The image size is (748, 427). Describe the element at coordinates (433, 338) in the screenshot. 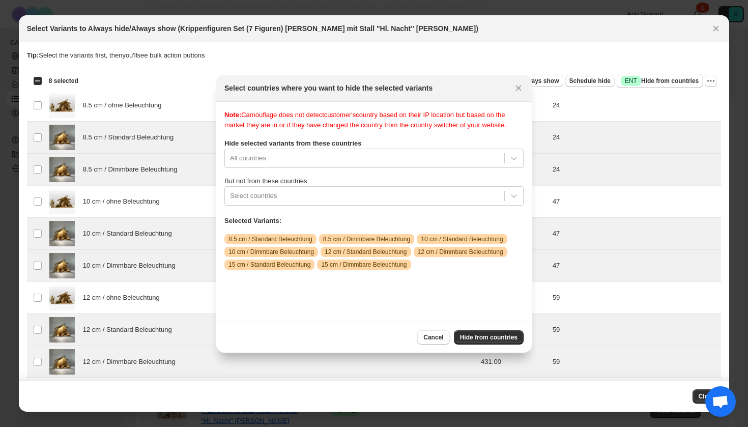

I see `span: Cancel` at that location.